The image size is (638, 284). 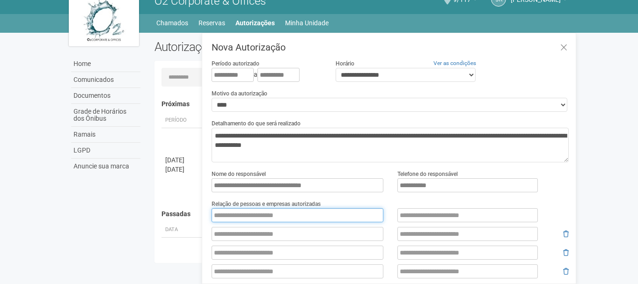 What do you see at coordinates (106, 96) in the screenshot?
I see `a: Documentos` at bounding box center [106, 96].